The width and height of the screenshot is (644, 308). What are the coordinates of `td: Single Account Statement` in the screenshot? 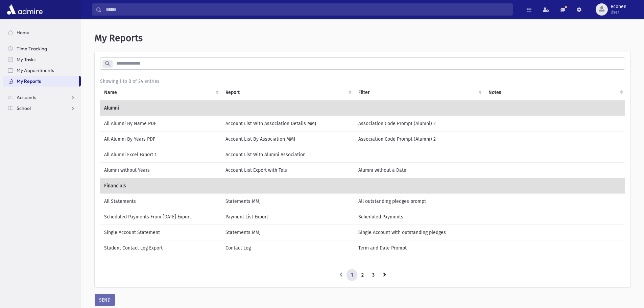 It's located at (161, 232).